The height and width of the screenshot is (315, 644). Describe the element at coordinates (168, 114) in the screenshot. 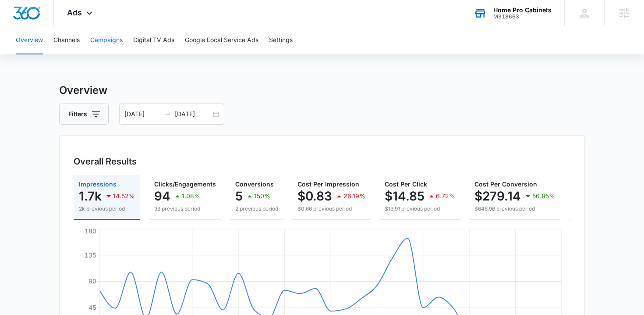

I see `span: swap-right` at that location.